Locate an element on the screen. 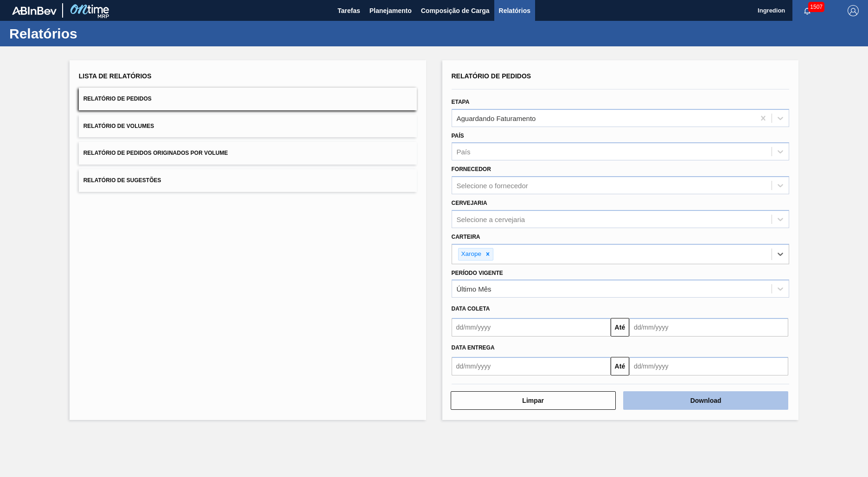  img: Logout is located at coordinates (853, 11).